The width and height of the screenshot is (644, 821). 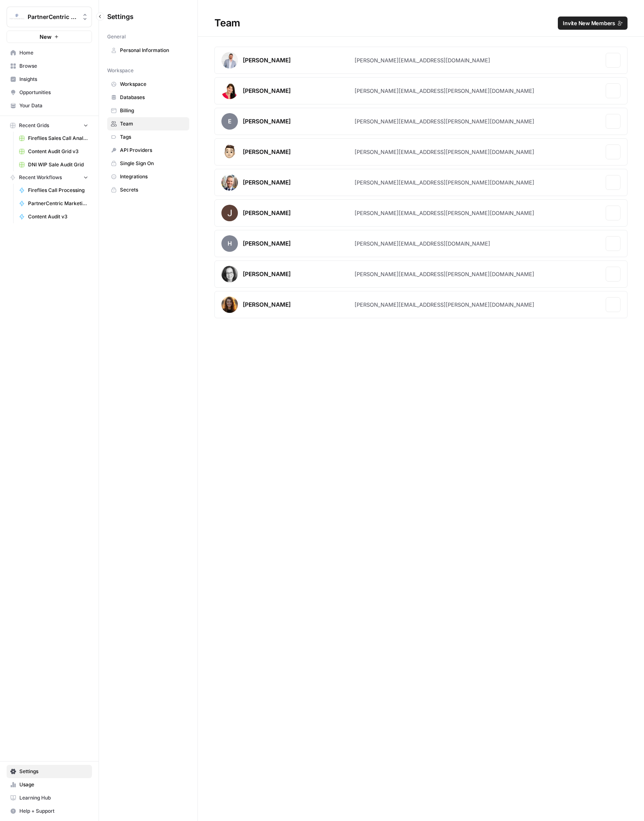 What do you see at coordinates (54, 785) in the screenshot?
I see `span: Usage` at bounding box center [54, 785].